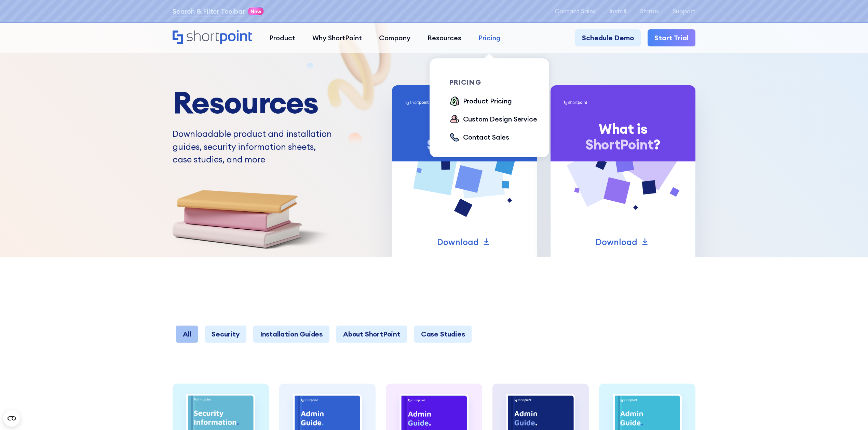  What do you see at coordinates (225, 334) in the screenshot?
I see `a: Security` at bounding box center [225, 334].